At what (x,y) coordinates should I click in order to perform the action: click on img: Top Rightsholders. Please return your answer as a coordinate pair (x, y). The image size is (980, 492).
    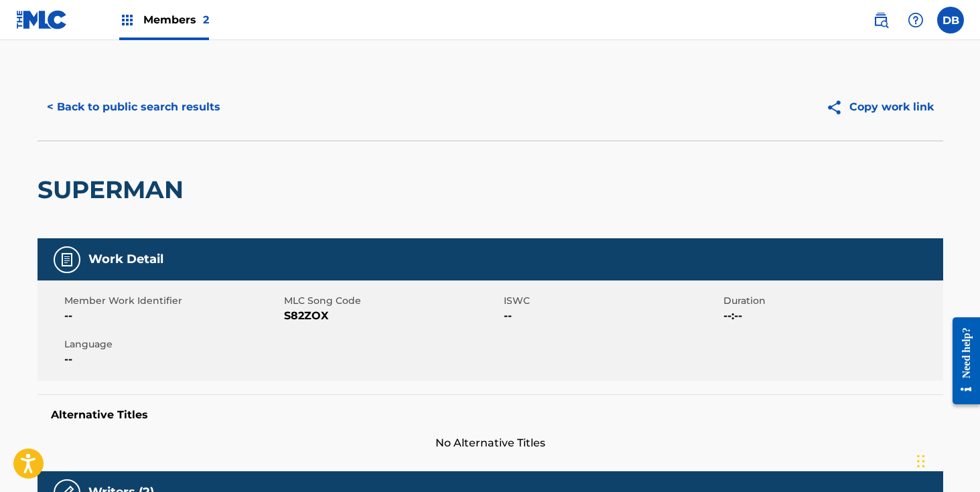
    Looking at the image, I should click on (127, 20).